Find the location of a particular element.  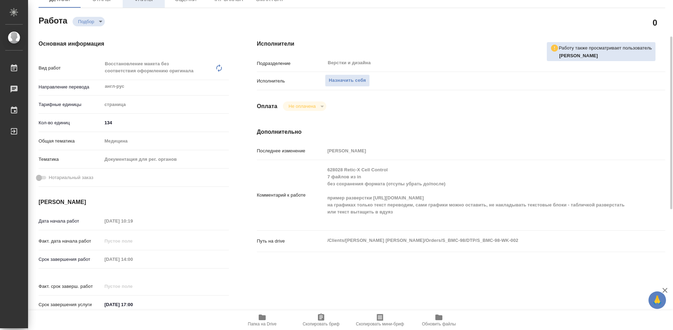

p: Факт. дата начала работ is located at coordinates (70, 241).